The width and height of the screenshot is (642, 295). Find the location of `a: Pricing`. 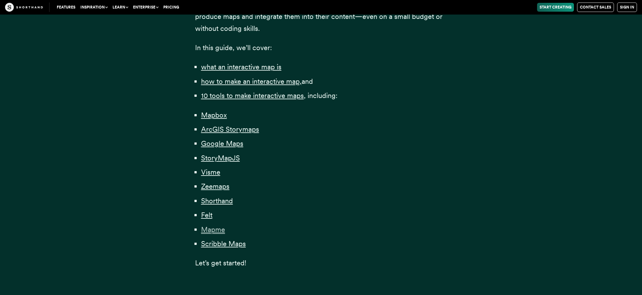

a: Pricing is located at coordinates (171, 7).